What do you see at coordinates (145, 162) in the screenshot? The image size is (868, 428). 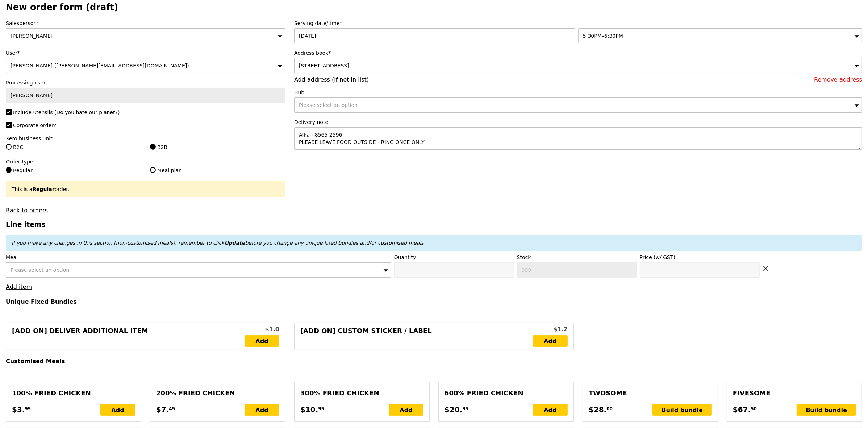 I see `label: Order type:` at bounding box center [145, 162].